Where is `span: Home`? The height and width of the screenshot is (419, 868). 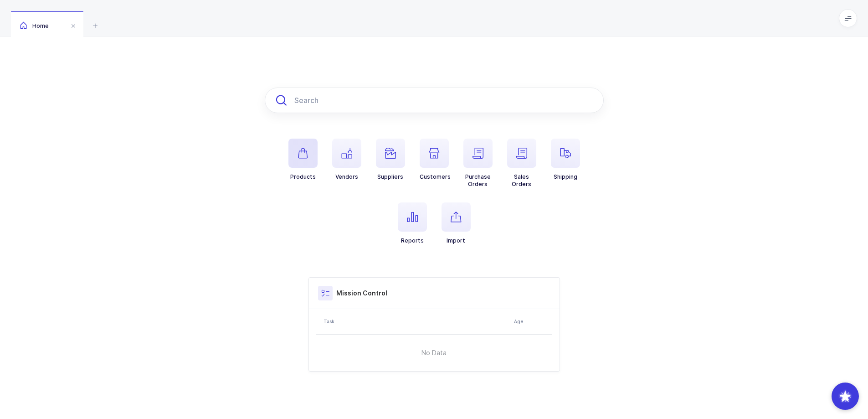 span: Home is located at coordinates (34, 25).